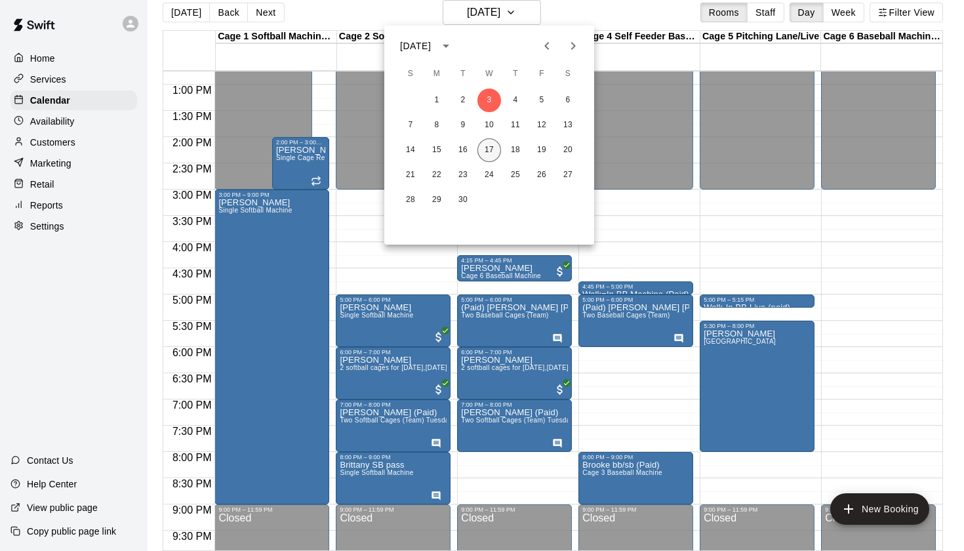 Image resolution: width=964 pixels, height=551 pixels. I want to click on span: Sunday, so click(411, 74).